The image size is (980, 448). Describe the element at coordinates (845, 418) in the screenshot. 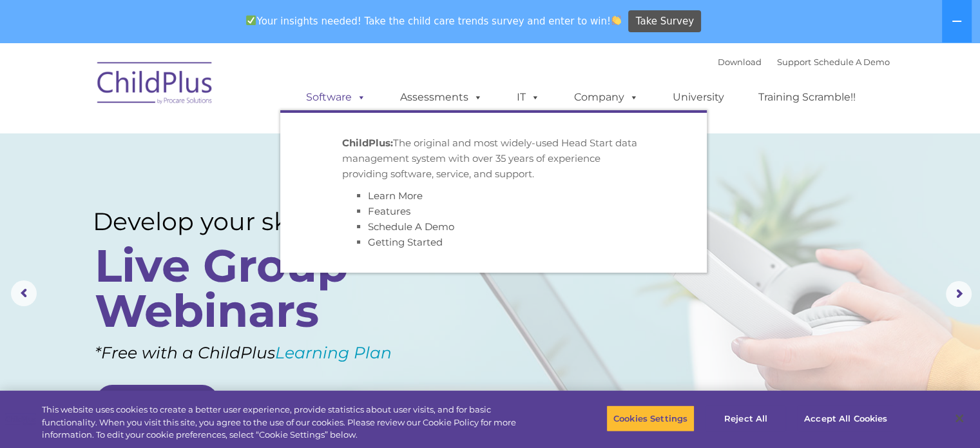

I see `button: Accept All Cookies` at that location.